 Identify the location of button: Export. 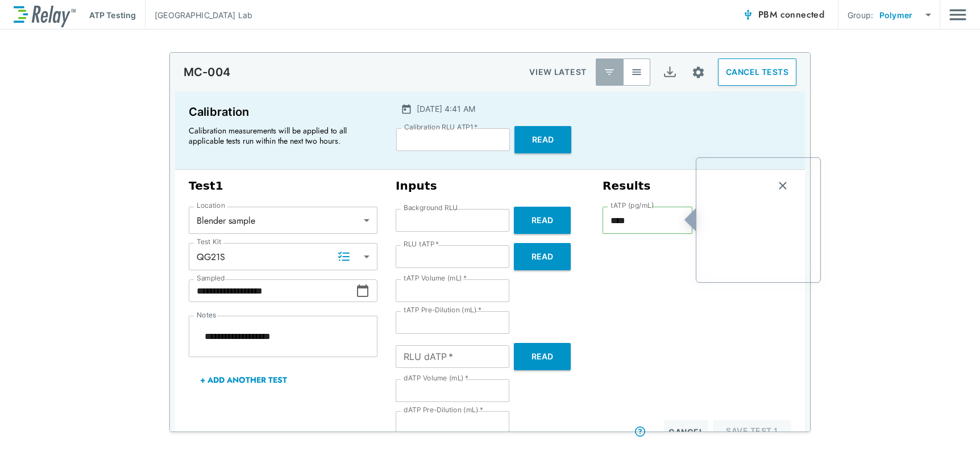
(669, 72).